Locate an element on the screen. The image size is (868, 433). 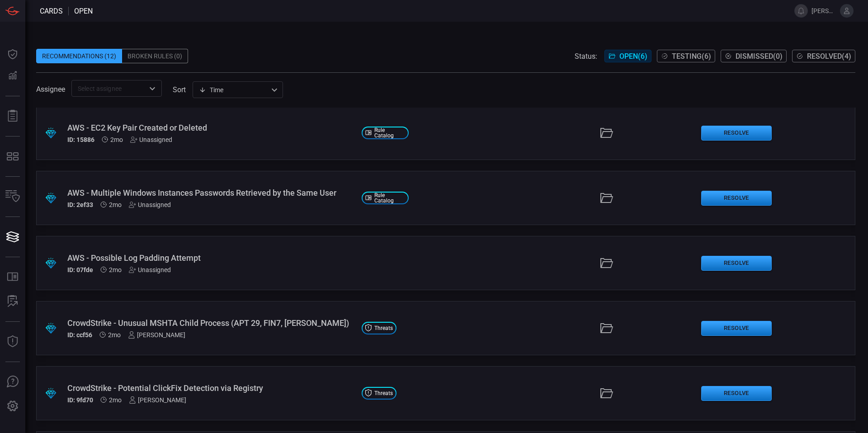
button: Ask Us A Question is located at coordinates (13, 382).